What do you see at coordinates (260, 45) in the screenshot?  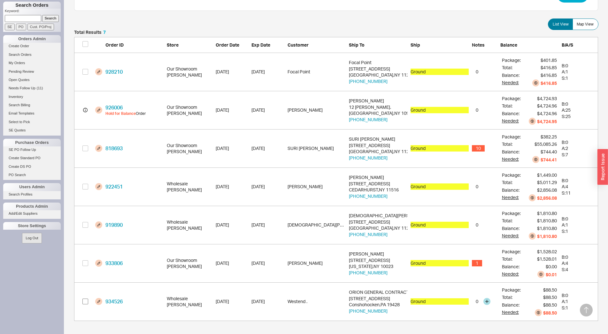 I see `span: Exp Date` at bounding box center [260, 45].